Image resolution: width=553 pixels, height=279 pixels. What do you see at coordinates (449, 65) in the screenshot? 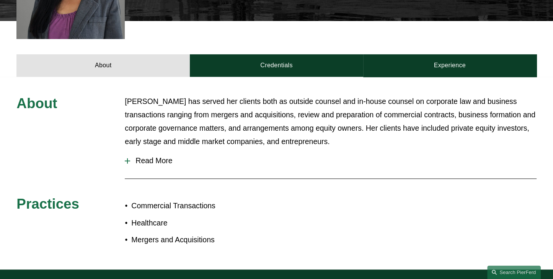
I see `a: Experience` at bounding box center [449, 65].